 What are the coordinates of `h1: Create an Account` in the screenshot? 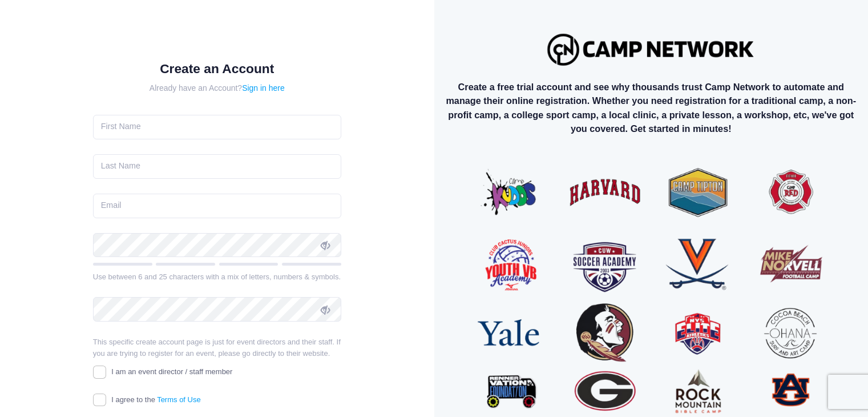 It's located at (217, 68).